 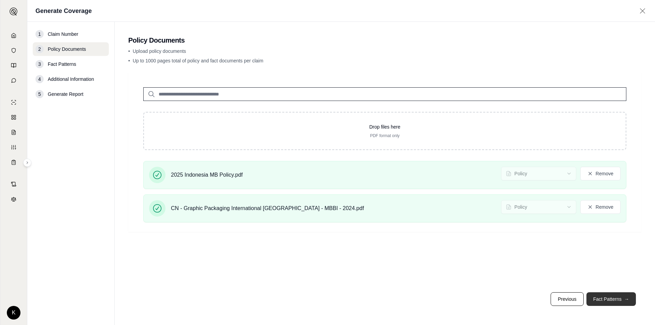 I want to click on span: Claim Number, so click(x=63, y=34).